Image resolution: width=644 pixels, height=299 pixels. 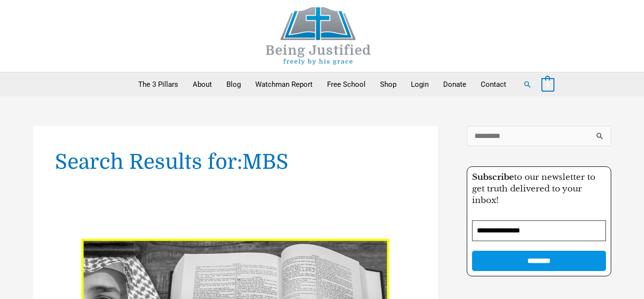 I want to click on h1: Search Results for:, so click(x=236, y=162).